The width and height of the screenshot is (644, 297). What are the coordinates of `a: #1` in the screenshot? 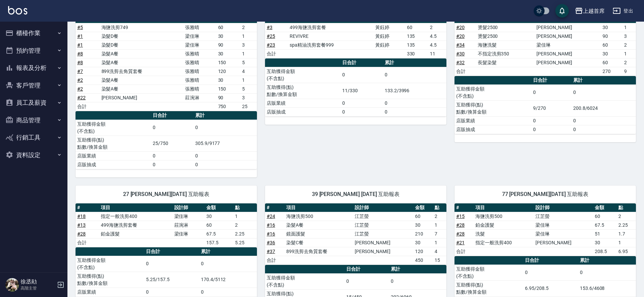 It's located at (80, 36).